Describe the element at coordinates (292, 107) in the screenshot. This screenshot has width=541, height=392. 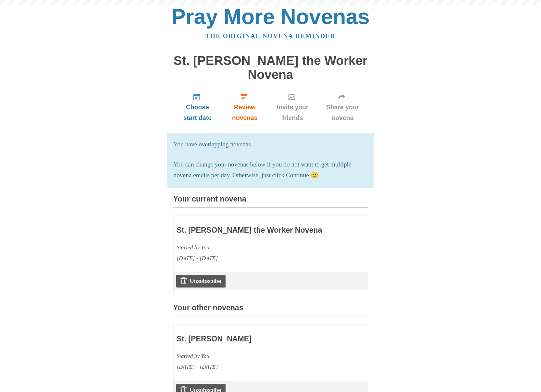
I see `a: Invite your friends` at that location.